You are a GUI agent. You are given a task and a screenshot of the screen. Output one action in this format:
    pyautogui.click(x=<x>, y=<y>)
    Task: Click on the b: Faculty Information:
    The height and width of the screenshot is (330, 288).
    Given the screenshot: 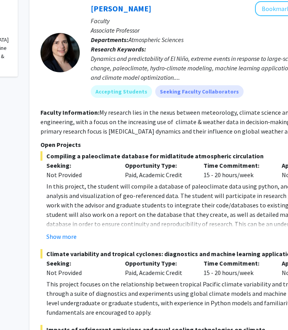 What is the action you would take?
    pyautogui.click(x=70, y=112)
    